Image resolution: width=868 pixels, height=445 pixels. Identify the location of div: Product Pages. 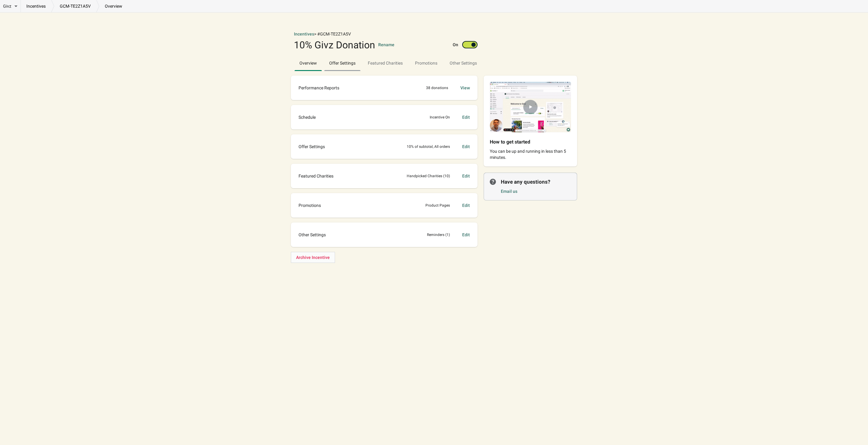
(438, 206).